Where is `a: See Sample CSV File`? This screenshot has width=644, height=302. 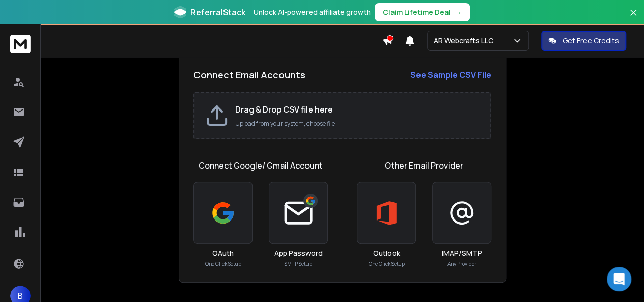
a: See Sample CSV File is located at coordinates (451, 75).